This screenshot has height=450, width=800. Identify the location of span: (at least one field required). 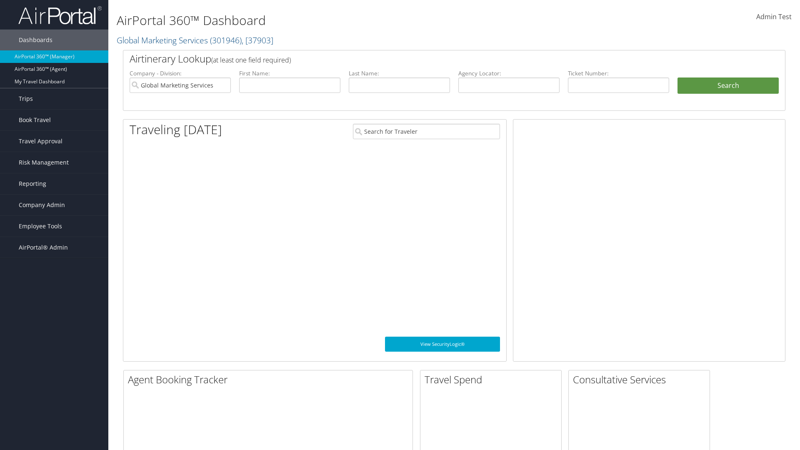
(251, 60).